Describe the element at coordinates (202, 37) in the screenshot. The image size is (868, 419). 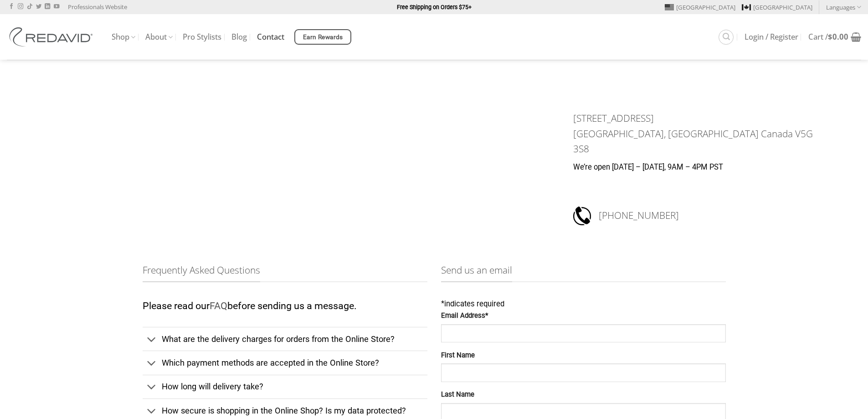
I see `a: Pro Stylists` at that location.